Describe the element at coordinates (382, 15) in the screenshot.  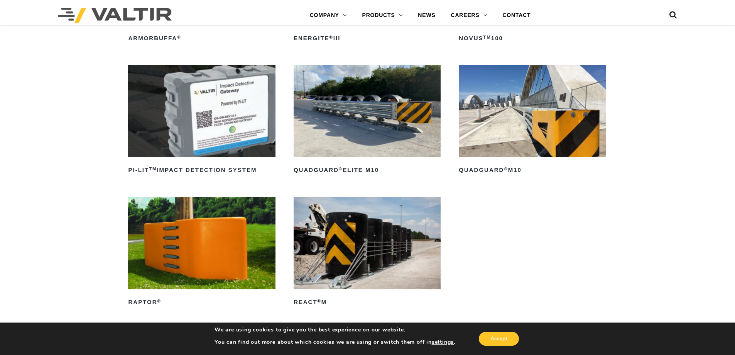
I see `a: PRODUCTS` at that location.